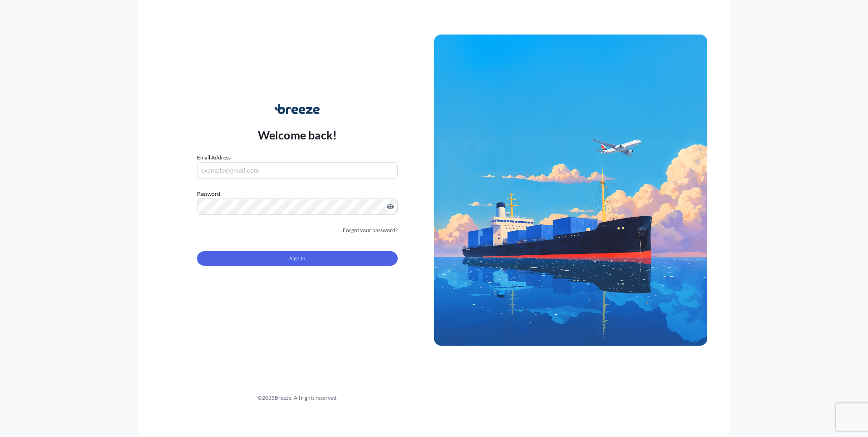  I want to click on a: Forgot your password?, so click(370, 230).